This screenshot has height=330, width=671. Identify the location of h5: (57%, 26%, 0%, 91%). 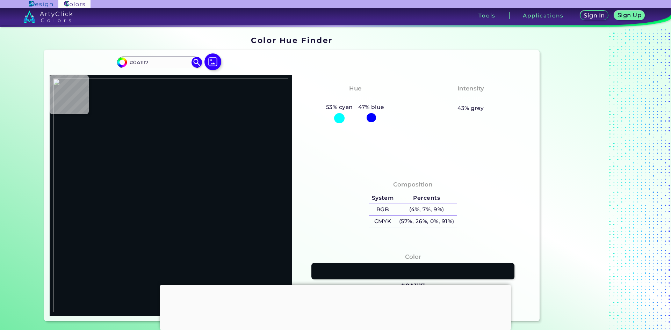
(426, 222).